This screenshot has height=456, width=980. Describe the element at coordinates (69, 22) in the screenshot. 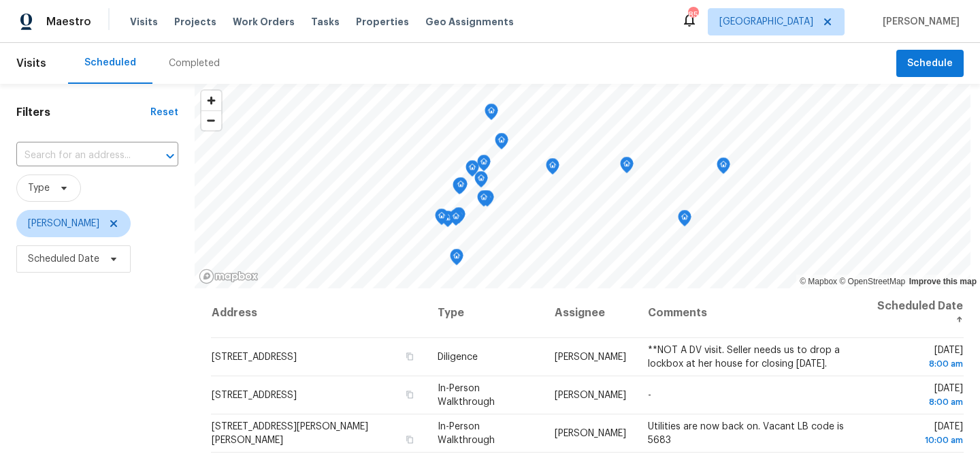

I see `span: Maestro` at that location.